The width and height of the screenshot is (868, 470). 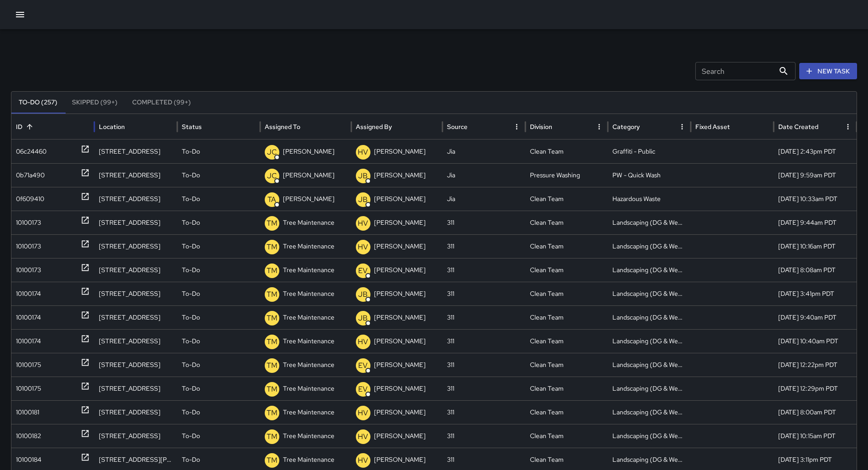 I want to click on p: TA, so click(x=272, y=199).